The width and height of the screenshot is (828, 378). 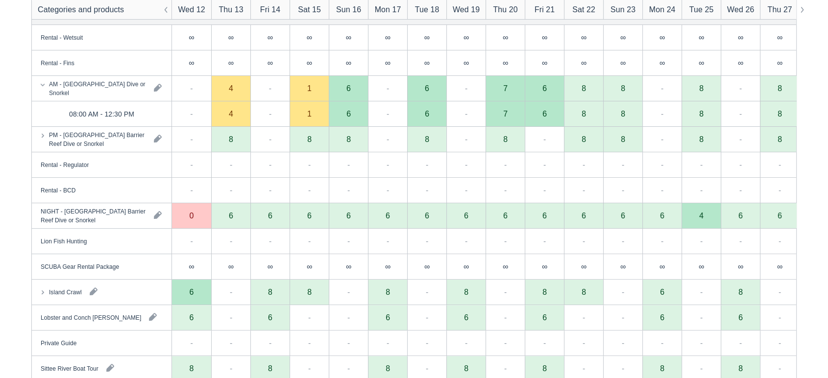 I want to click on div: Rental - BCD, so click(x=58, y=190).